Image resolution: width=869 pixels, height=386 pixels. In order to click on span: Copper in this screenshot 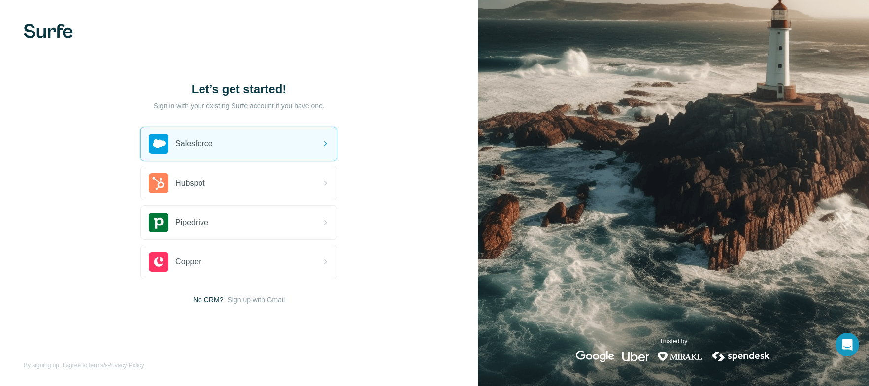, I will do `click(188, 262)`.